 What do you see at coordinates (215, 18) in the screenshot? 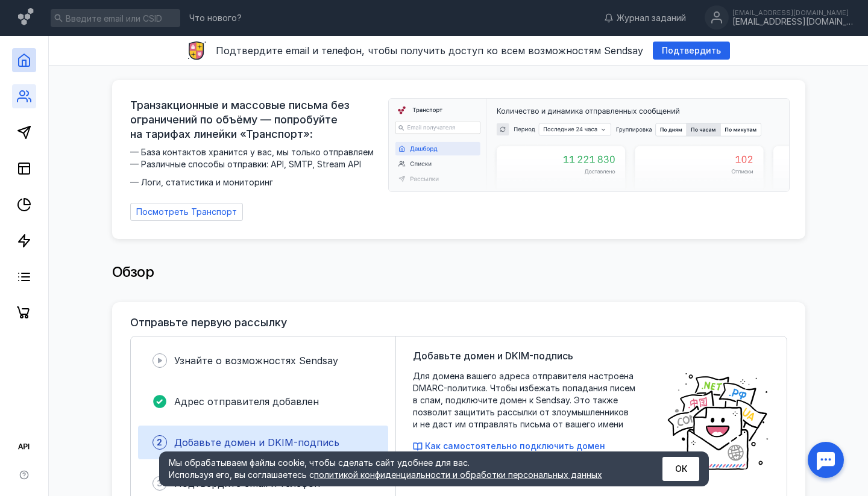
I see `span: Что нового?` at bounding box center [215, 18].